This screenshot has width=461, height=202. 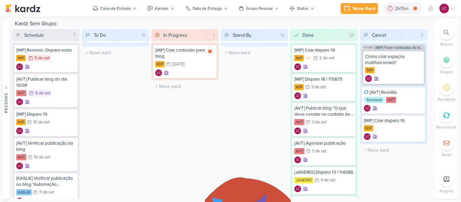 What do you see at coordinates (328, 180) in the screenshot?
I see `div: 4 de set` at bounding box center [328, 180].